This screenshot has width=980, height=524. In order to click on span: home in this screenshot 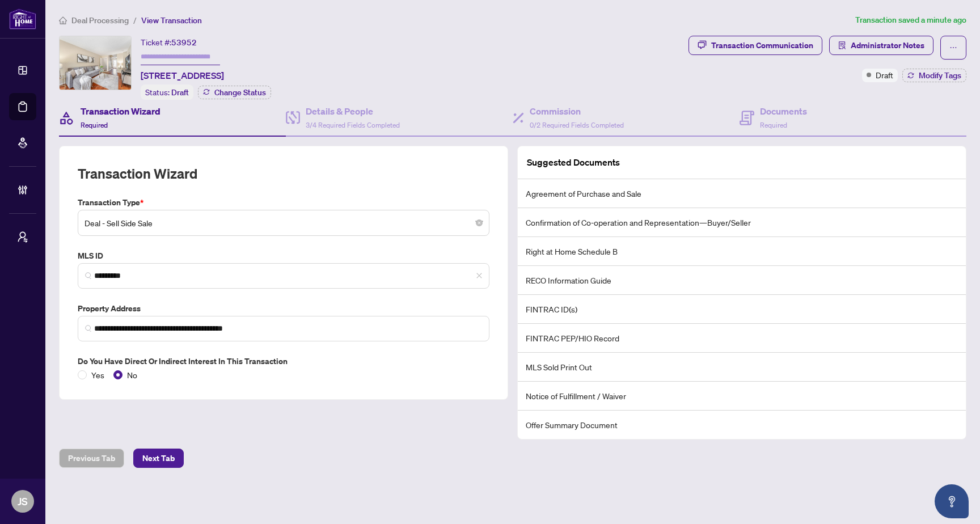, I will do `click(63, 20)`.